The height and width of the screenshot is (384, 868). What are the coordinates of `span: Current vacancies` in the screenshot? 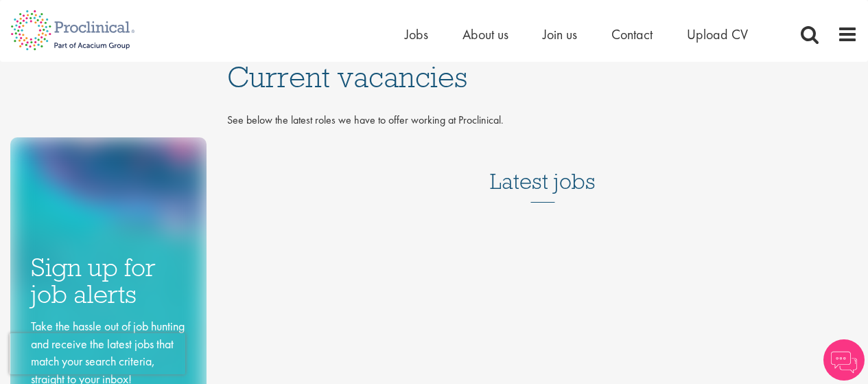 It's located at (347, 77).